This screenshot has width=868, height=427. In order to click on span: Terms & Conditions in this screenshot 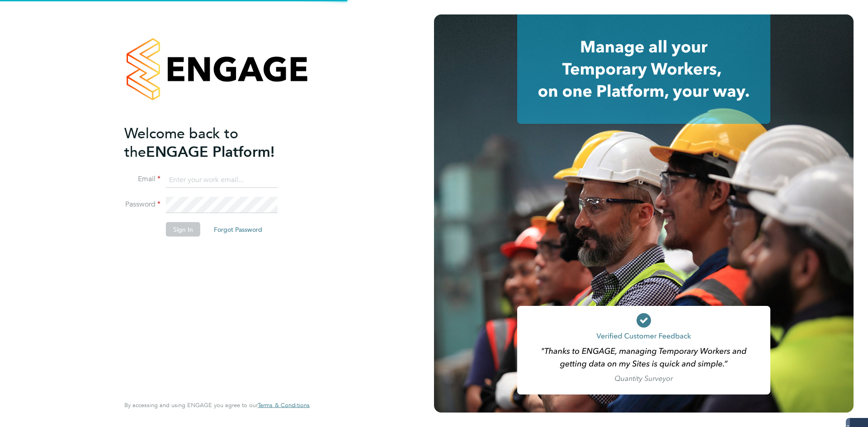, I will do `click(283, 405)`.